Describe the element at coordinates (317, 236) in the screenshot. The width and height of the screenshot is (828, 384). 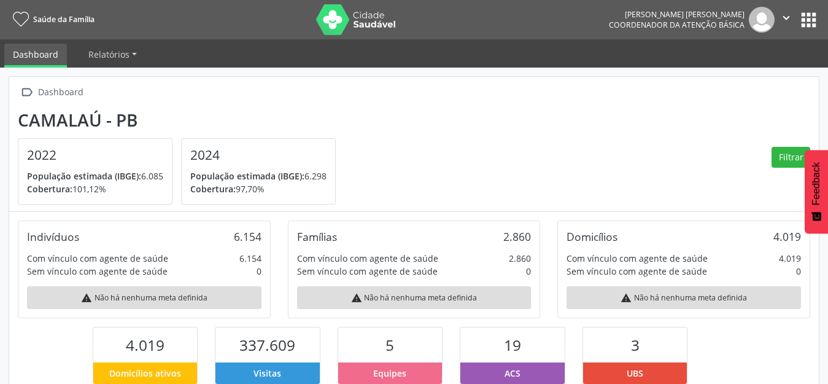
I see `div: Famílias` at that location.